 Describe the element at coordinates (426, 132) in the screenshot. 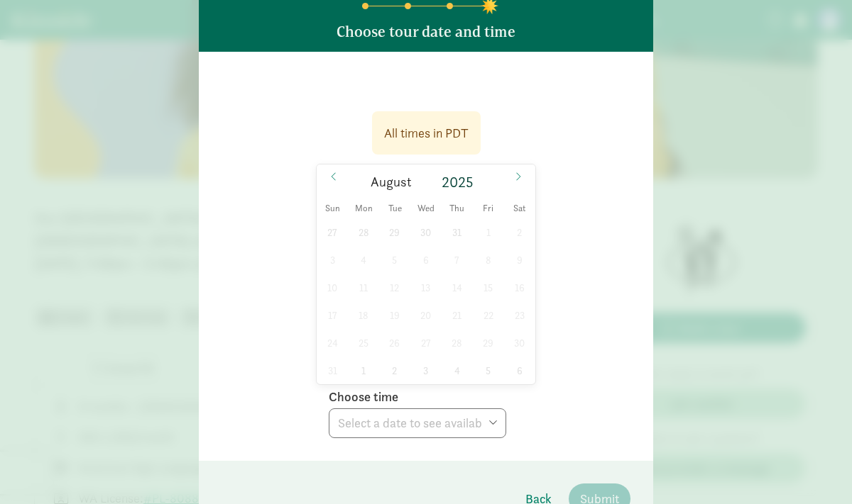

I see `div: All times in PDT` at that location.